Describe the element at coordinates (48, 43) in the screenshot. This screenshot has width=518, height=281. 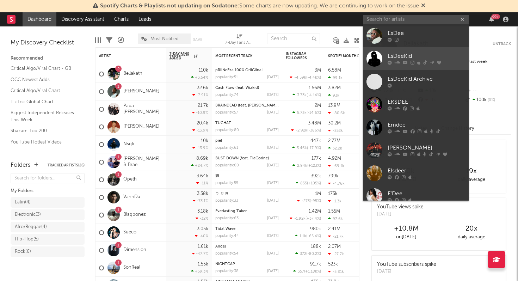
I see `div: My Discovery Checklist` at that location.